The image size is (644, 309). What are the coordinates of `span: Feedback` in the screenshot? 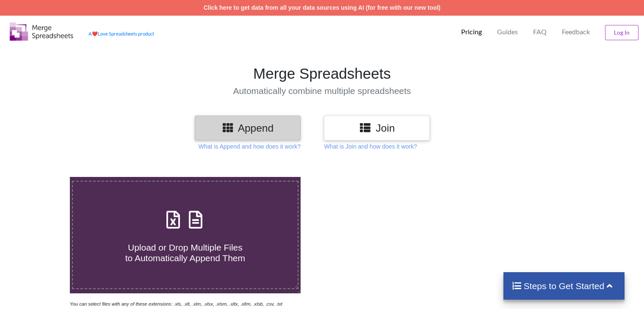 It's located at (576, 31).